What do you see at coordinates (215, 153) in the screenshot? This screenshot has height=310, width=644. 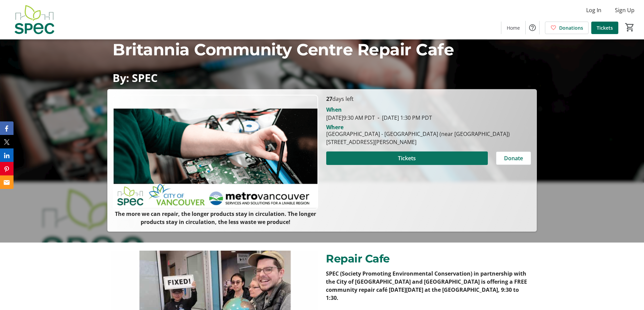 I see `img: Campaign CTA Media Photo` at bounding box center [215, 153].